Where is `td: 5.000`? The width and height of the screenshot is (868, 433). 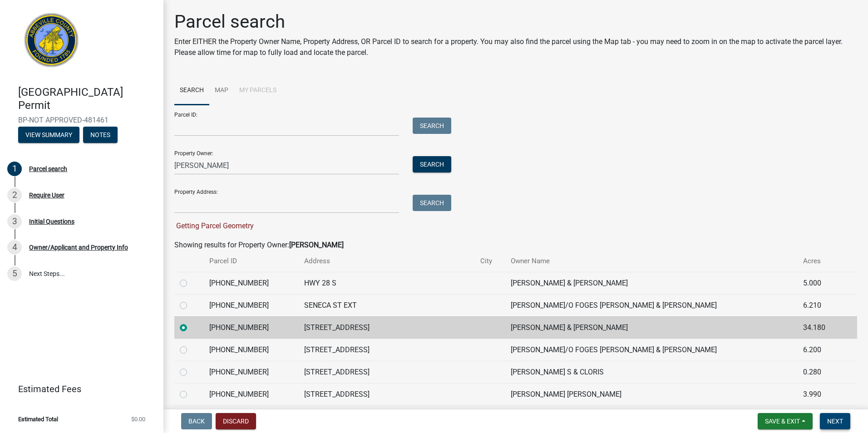
td: 5.000 is located at coordinates (820, 282).